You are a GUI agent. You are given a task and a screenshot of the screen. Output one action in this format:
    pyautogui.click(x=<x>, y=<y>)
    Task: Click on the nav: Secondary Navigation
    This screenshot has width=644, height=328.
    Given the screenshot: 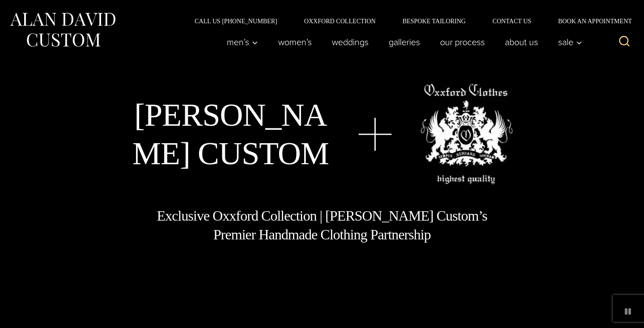 What is the action you would take?
    pyautogui.click(x=408, y=21)
    